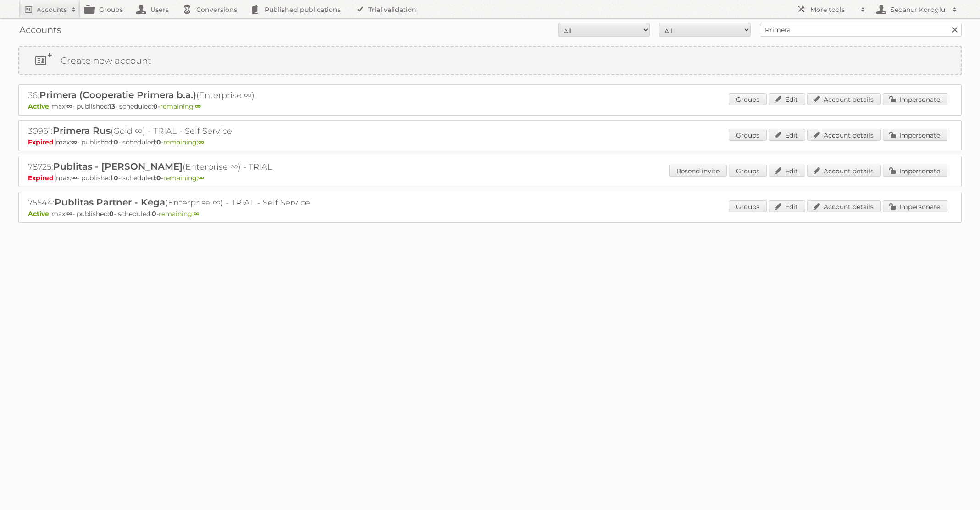 This screenshot has height=510, width=980. What do you see at coordinates (189, 203) in the screenshot?
I see `h2: 75544: (Enterprise ∞) - TRIAL - Self Service` at bounding box center [189, 203].